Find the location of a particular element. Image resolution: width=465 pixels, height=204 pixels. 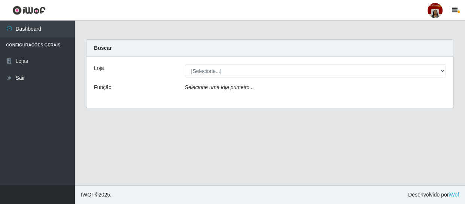

i: Selecione uma loja primeiro... is located at coordinates (219, 87).